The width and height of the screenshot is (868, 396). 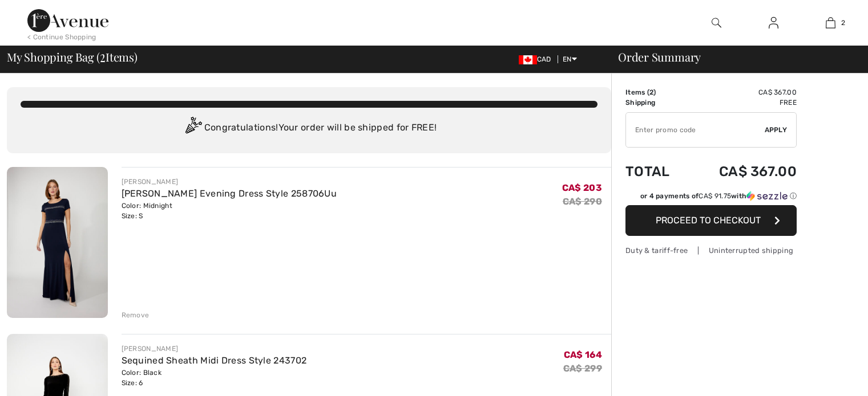 What do you see at coordinates (583, 368) in the screenshot?
I see `s: CA$ 299` at bounding box center [583, 368].